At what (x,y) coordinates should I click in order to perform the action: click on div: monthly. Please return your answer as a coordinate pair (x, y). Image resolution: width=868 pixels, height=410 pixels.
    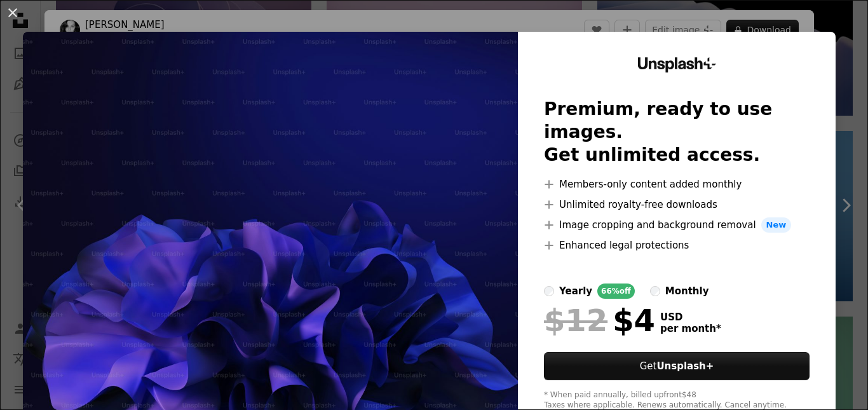
    Looking at the image, I should click on (687, 291).